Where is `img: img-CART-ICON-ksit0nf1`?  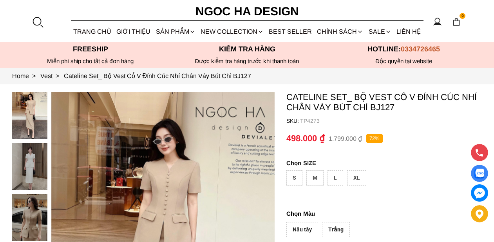
img: img-CART-ICON-ksit0nf1 is located at coordinates (457, 22).